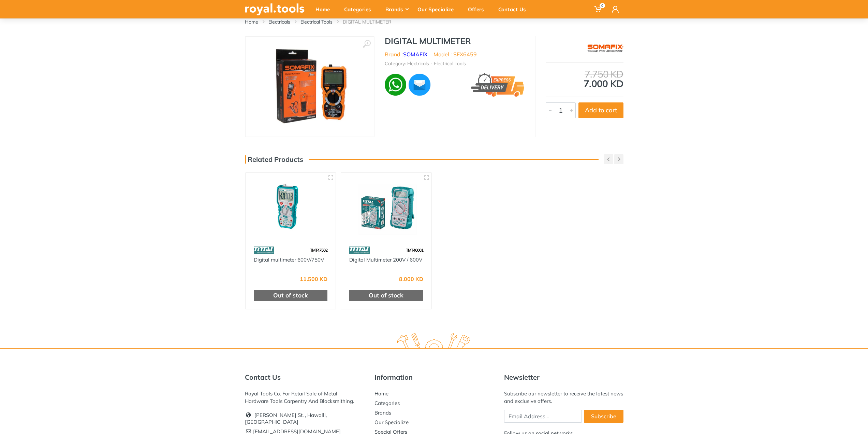 This screenshot has height=434, width=868. Describe the element at coordinates (325, 9) in the screenshot. I see `div: Home` at that location.